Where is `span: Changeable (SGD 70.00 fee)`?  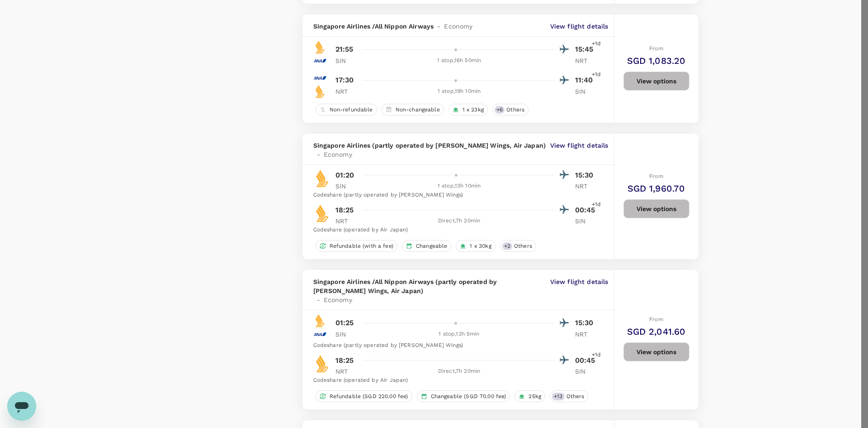 span: Changeable (SGD 70.00 fee) is located at coordinates (468, 396).